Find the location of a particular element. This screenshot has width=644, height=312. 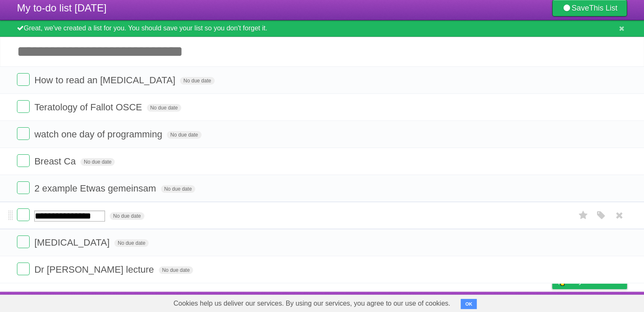

a: Privacy is located at coordinates (552, 302).